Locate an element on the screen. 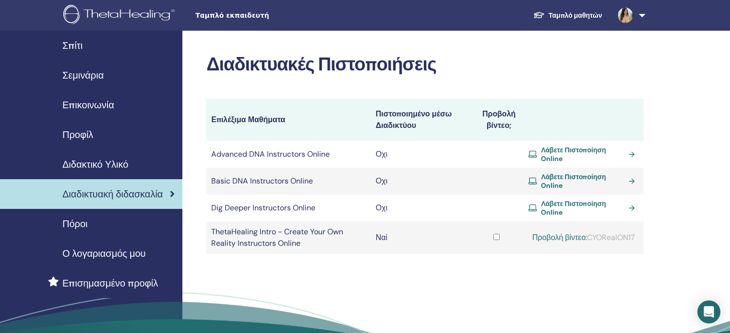 The height and width of the screenshot is (333, 730). a: Ταμπλό μαθητών is located at coordinates (568, 15).